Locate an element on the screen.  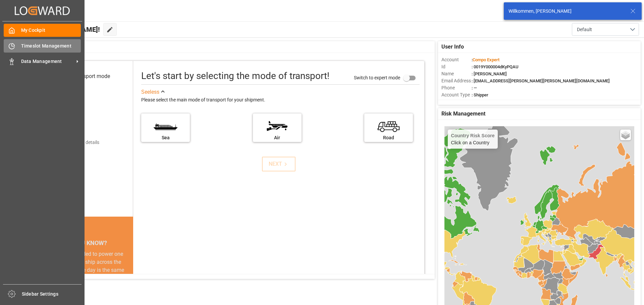
span: Default is located at coordinates (584, 30).